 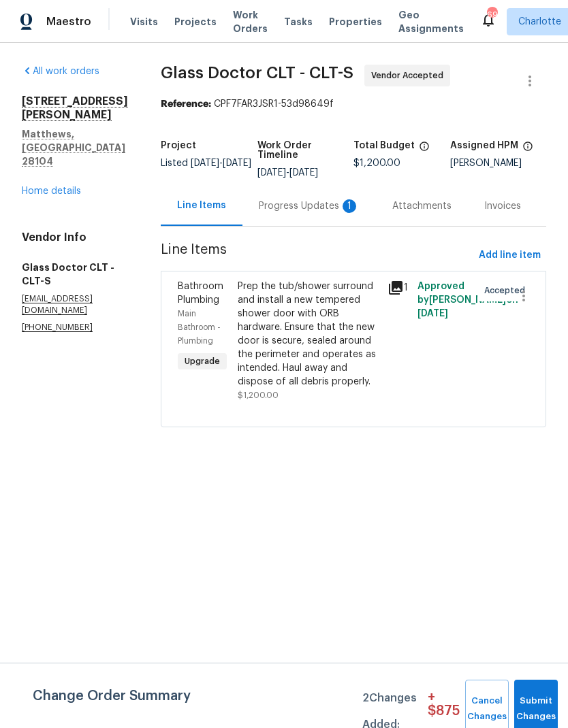 I want to click on h5: Project, so click(x=179, y=145).